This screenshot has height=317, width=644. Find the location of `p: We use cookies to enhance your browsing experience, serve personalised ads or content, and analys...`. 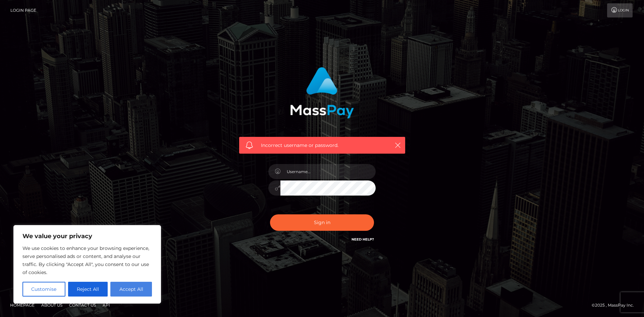

p: We use cookies to enhance your browsing experience, serve personalised ads or content, and analys... is located at coordinates (87, 261).